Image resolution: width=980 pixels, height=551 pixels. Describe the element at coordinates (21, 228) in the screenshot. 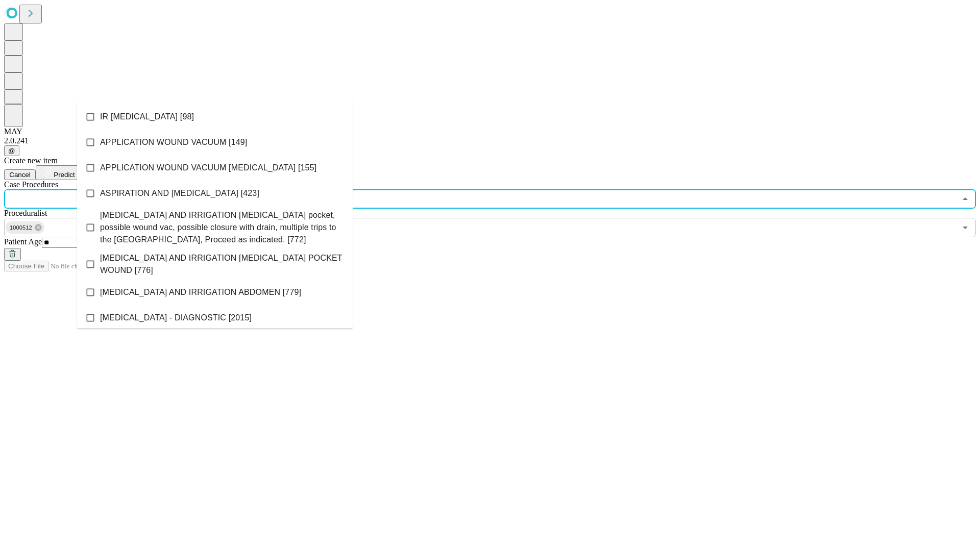

I see `span: 1000512` at that location.